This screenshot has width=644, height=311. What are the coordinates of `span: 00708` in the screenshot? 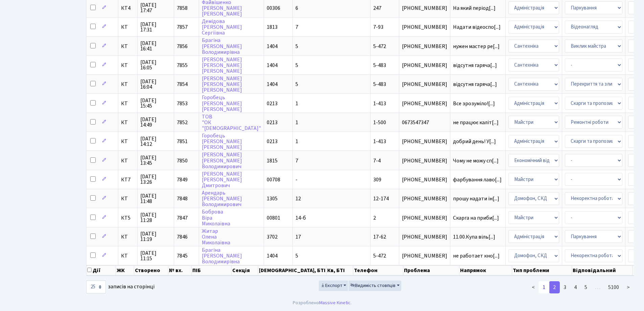 It's located at (273, 179).